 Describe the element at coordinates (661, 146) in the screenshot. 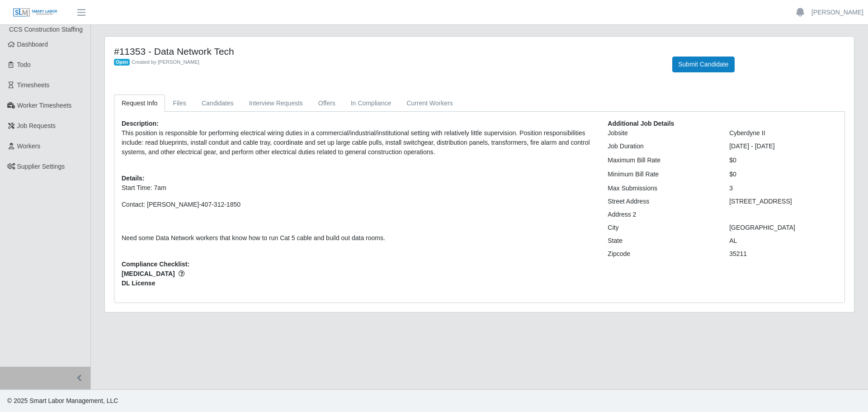

I see `div: Job Duration` at that location.